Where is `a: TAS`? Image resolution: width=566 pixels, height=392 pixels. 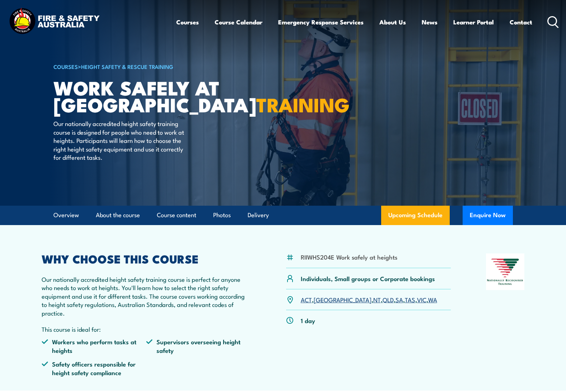 a: TAS is located at coordinates (410, 300).